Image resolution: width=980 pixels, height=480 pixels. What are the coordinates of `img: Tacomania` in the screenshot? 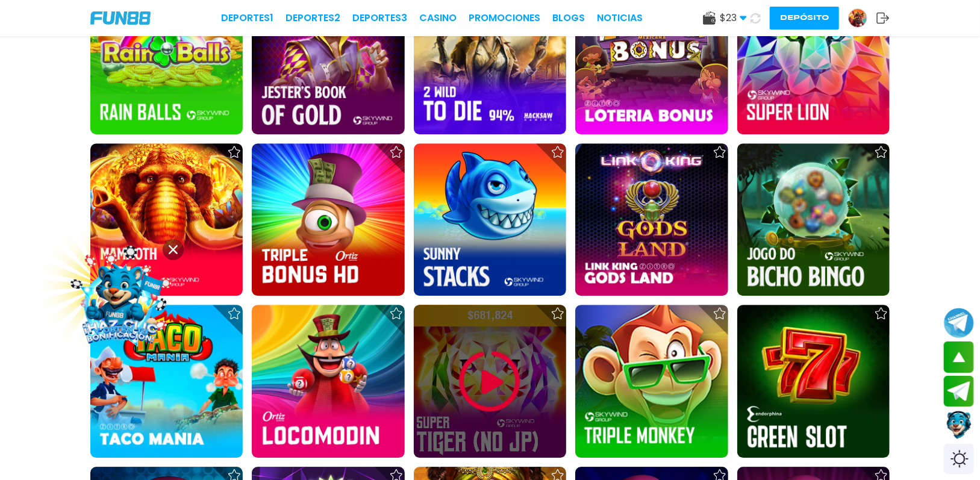 It's located at (166, 381).